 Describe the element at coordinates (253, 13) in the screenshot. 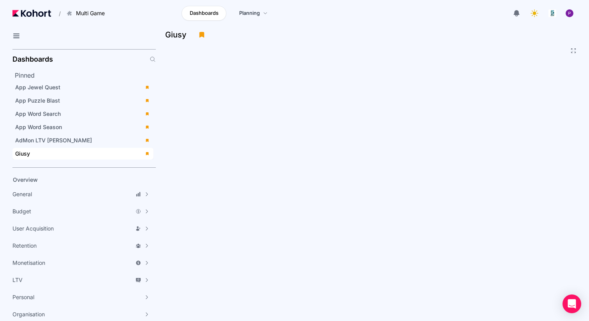

I see `a: Planning` at that location.